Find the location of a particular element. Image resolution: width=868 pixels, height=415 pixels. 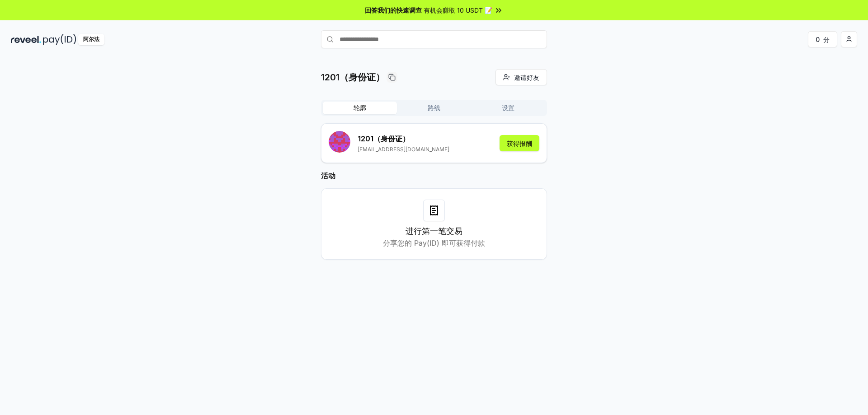

button: 获得报酬 is located at coordinates (519, 143).